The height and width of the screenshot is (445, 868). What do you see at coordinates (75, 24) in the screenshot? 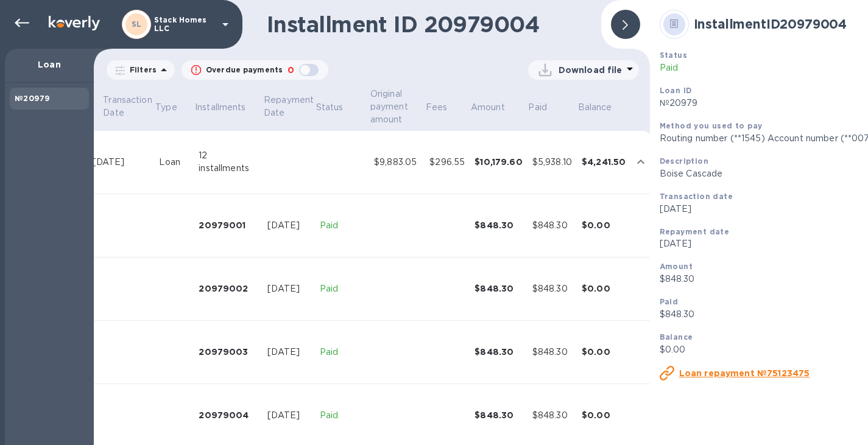
I see `img: Logo` at bounding box center [75, 24].